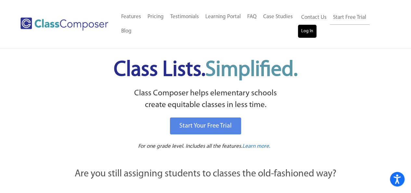 This screenshot has width=411, height=193. I want to click on p: Class Composer helps elementary schools create equitable classes in less time., so click(206, 99).